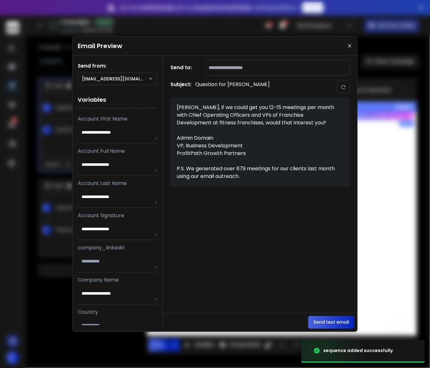  What do you see at coordinates (359, 350) in the screenshot?
I see `div: sequence added successfully.` at bounding box center [359, 350].